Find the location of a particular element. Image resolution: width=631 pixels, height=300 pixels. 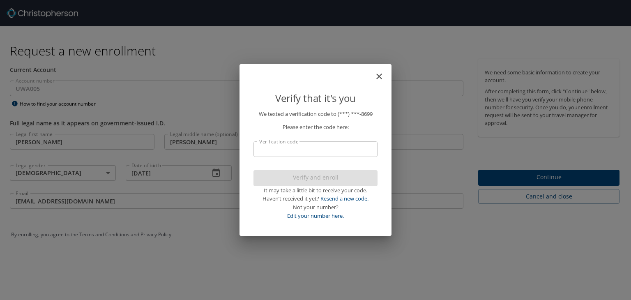

div: It may take a little bit to receive your code. is located at coordinates (316, 190).